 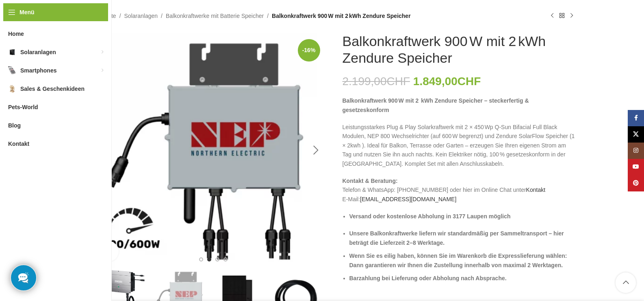 What do you see at coordinates (201, 259) in the screenshot?
I see `li: Go to slide 1` at bounding box center [201, 259].